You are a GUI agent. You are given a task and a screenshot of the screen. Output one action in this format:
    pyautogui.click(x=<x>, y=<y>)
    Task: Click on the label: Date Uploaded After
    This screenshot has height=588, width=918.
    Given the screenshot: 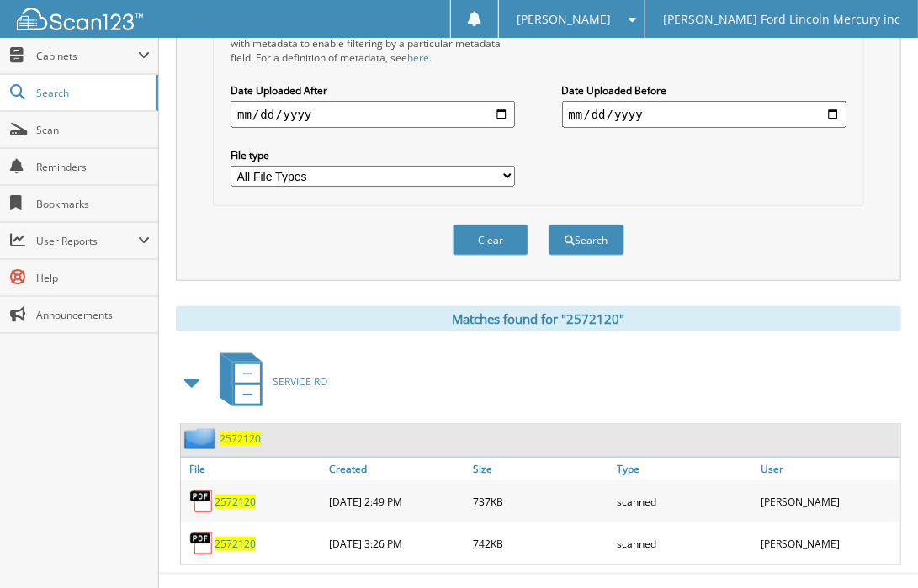 What is the action you would take?
    pyautogui.click(x=373, y=90)
    